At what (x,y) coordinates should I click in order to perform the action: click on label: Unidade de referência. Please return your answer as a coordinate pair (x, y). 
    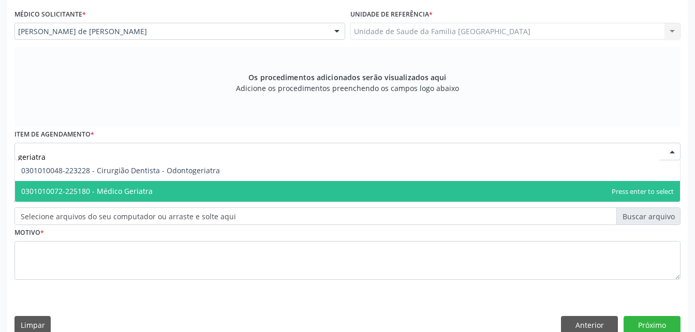
    Looking at the image, I should click on (391, 14).